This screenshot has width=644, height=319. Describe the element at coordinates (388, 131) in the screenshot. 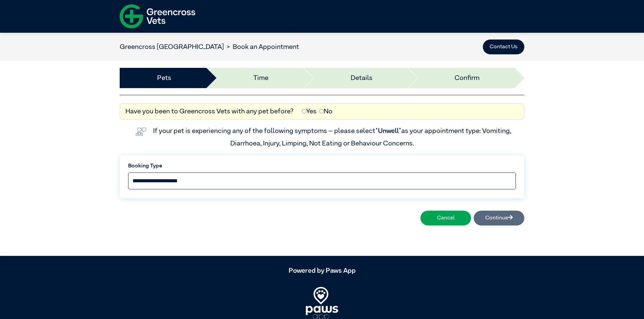

I see `span: “Unwell”` at that location.